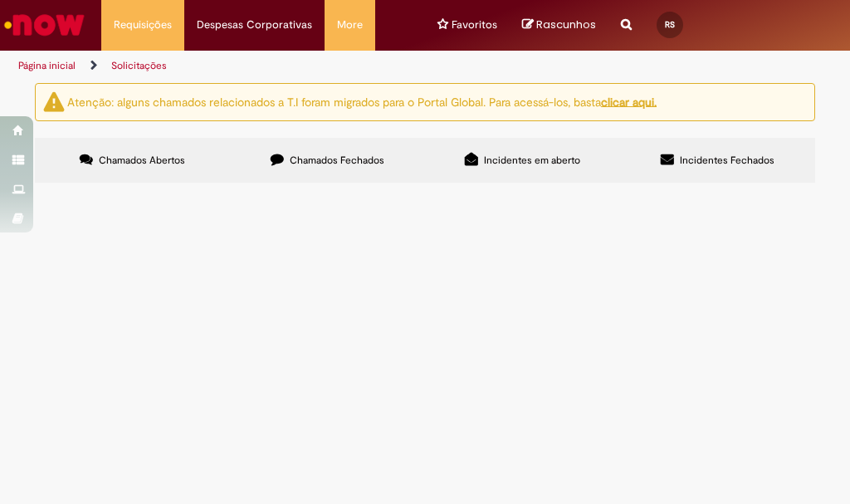  I want to click on span: More, so click(350, 25).